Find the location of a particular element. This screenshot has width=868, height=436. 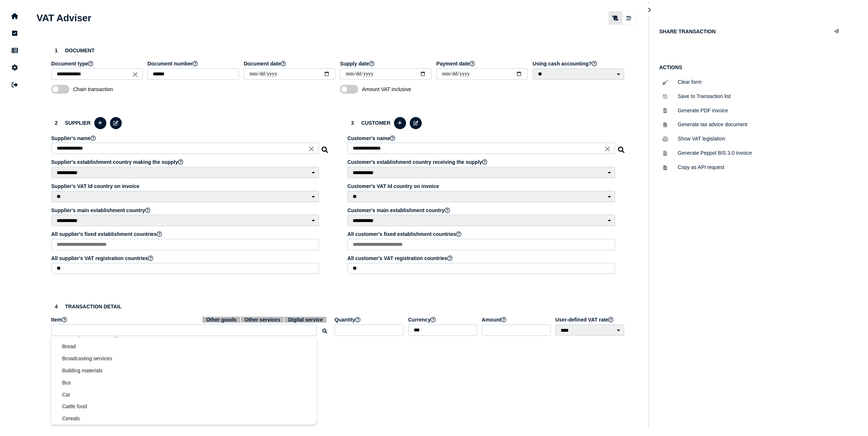

a: Bread is located at coordinates (184, 346).